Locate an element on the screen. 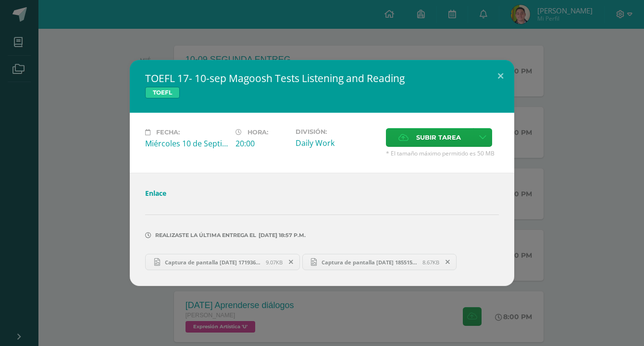 The width and height of the screenshot is (644, 346). h2: TOEFL 17- 10-sep Magoosh Tests Listening and Reading is located at coordinates (322, 78).